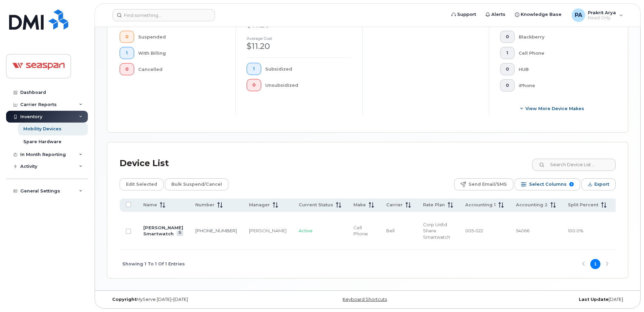 The height and width of the screenshot is (312, 644). Describe the element at coordinates (484, 184) in the screenshot. I see `button: Send Email/SMS` at that location.